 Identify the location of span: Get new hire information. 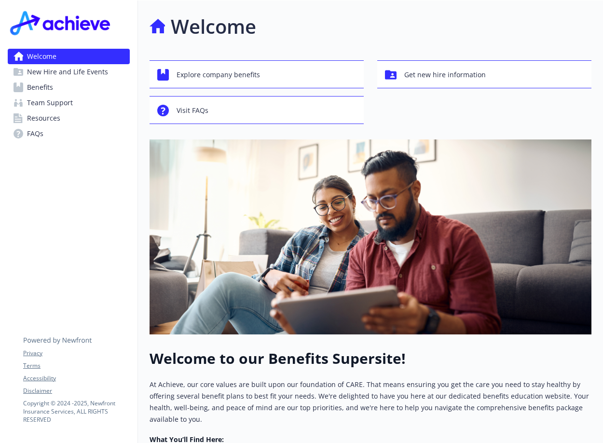
(445, 75).